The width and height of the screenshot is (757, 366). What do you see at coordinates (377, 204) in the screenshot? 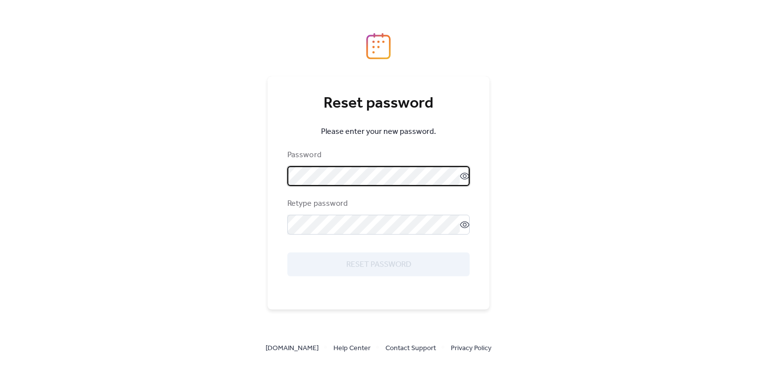
I see `div: Retype password` at bounding box center [377, 204].